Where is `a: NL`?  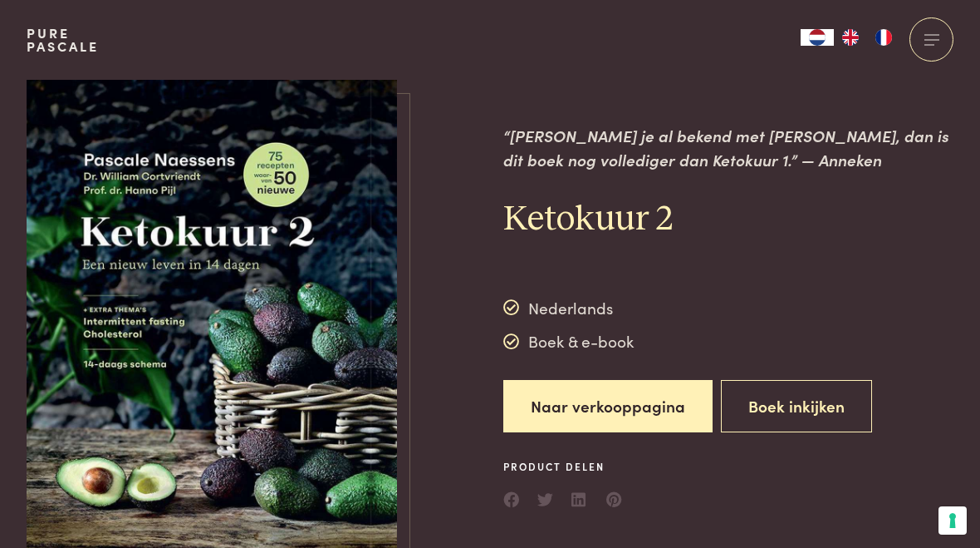 a: NL is located at coordinates (817, 37).